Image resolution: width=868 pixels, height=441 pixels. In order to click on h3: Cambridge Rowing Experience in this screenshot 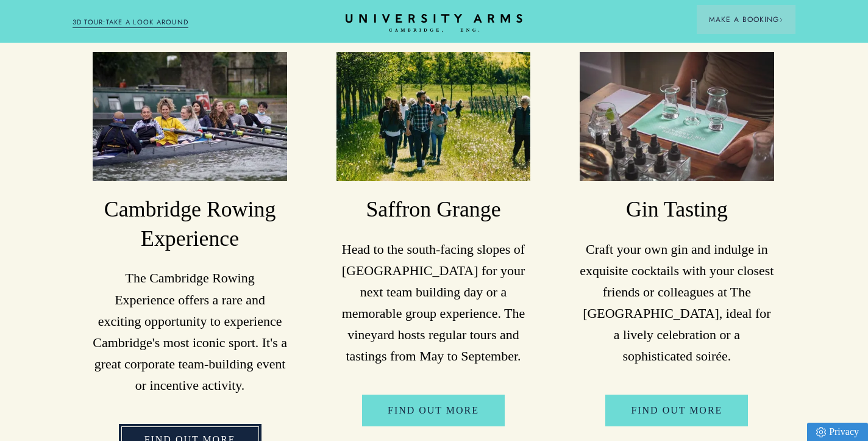, I will do `click(190, 224)`.